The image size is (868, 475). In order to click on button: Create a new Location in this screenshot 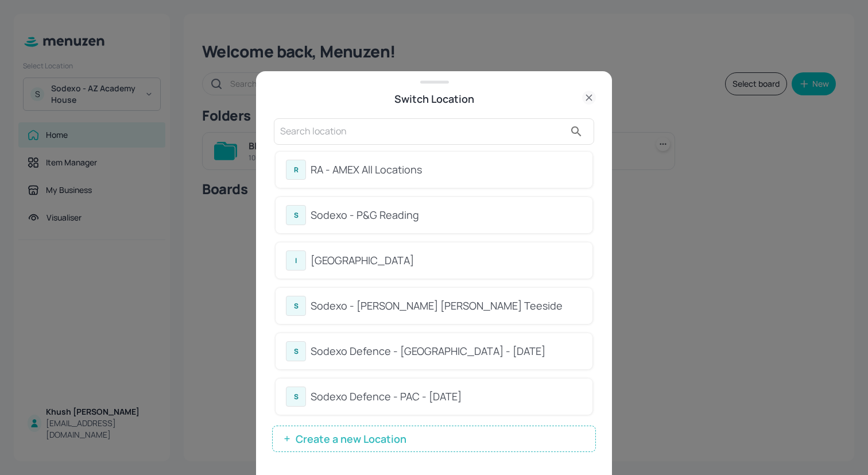, I will do `click(434, 439)`.